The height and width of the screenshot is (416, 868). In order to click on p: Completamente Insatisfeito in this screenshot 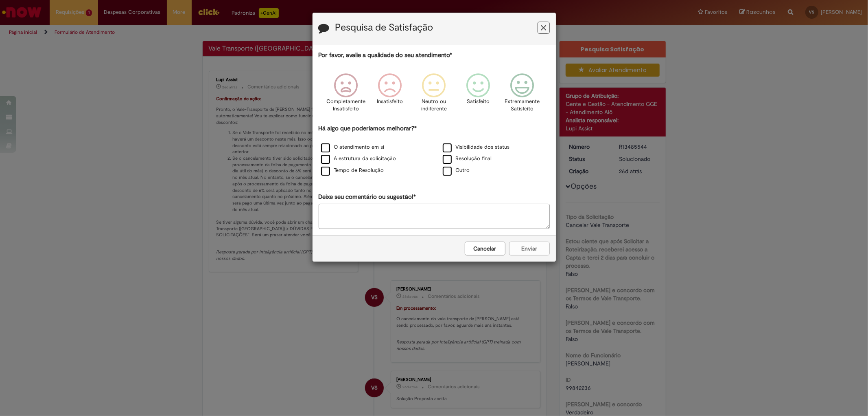, I will do `click(346, 106)`.